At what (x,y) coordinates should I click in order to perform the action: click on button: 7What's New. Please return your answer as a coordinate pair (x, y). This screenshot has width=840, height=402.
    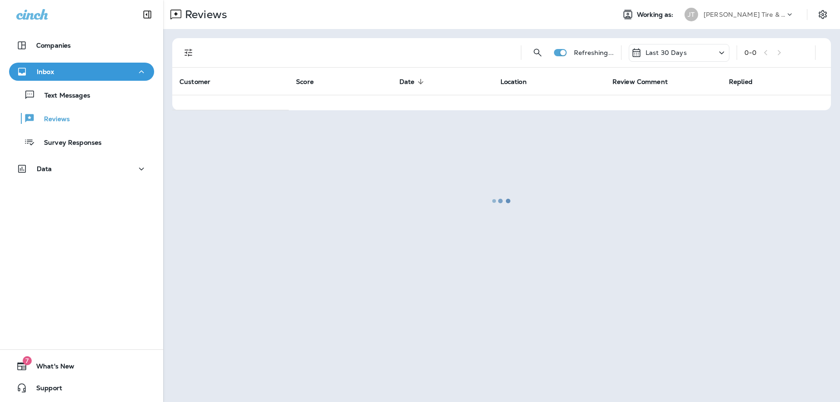
    Looking at the image, I should click on (82, 366).